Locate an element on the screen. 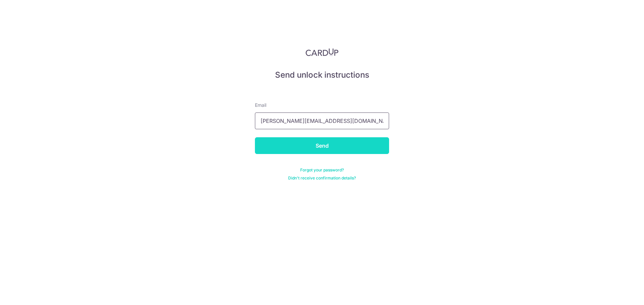 The image size is (644, 305). input: Enter your Email is located at coordinates (322, 121).